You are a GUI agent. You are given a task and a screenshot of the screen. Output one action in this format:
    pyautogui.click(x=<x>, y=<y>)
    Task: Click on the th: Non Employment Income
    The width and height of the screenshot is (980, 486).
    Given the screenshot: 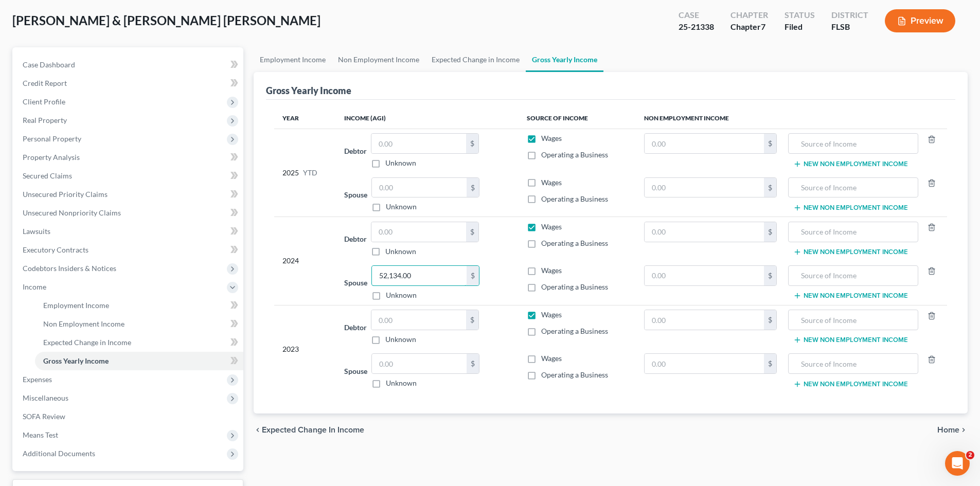 What is the action you would take?
    pyautogui.click(x=791, y=119)
    